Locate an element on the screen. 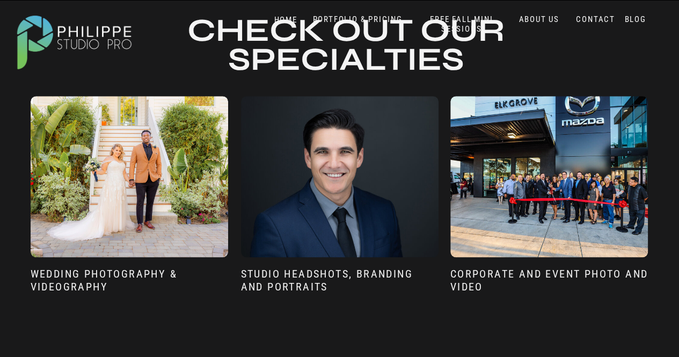  a: CONTACT is located at coordinates (595, 19).